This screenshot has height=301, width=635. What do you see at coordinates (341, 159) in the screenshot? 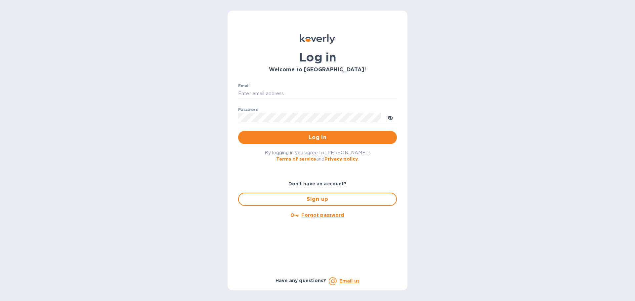
I see `a: Privacy policy` at bounding box center [341, 159].